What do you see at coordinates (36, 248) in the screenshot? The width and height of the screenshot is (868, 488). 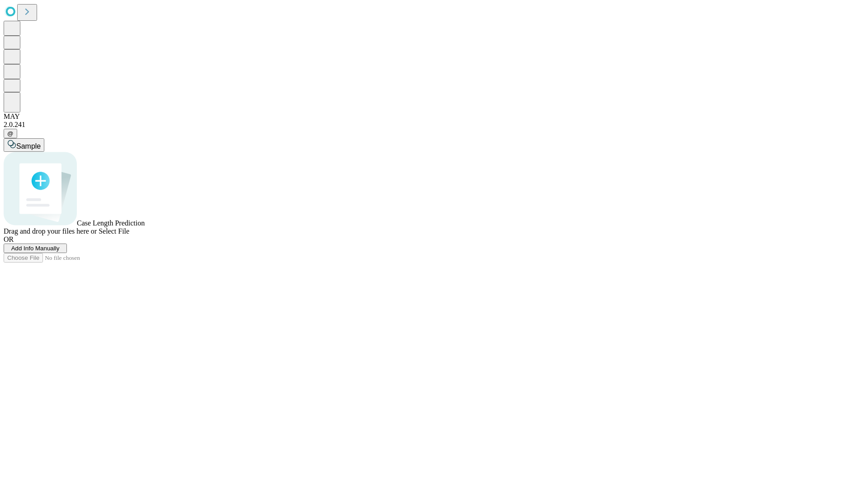 I see `button: Add Info Manually` at bounding box center [36, 248].